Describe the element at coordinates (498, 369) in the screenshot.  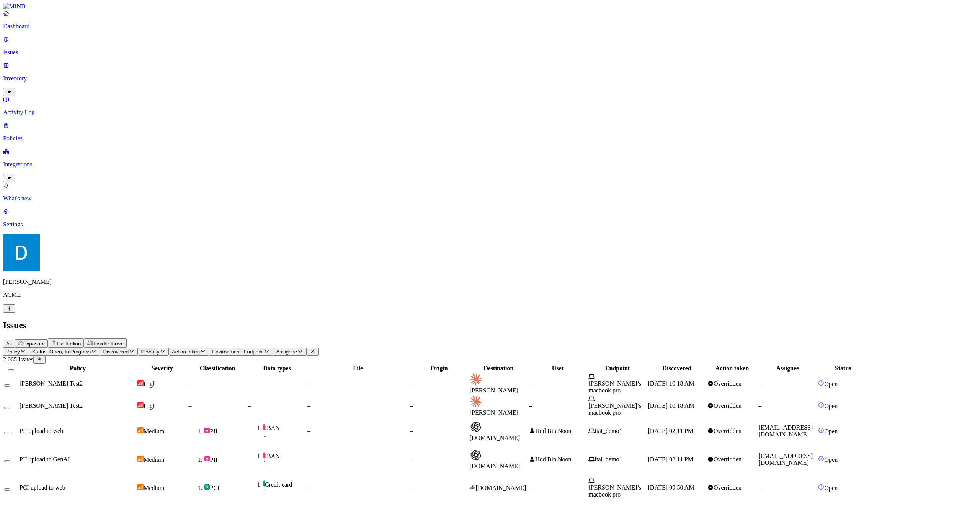
I see `div: Destination` at that location.